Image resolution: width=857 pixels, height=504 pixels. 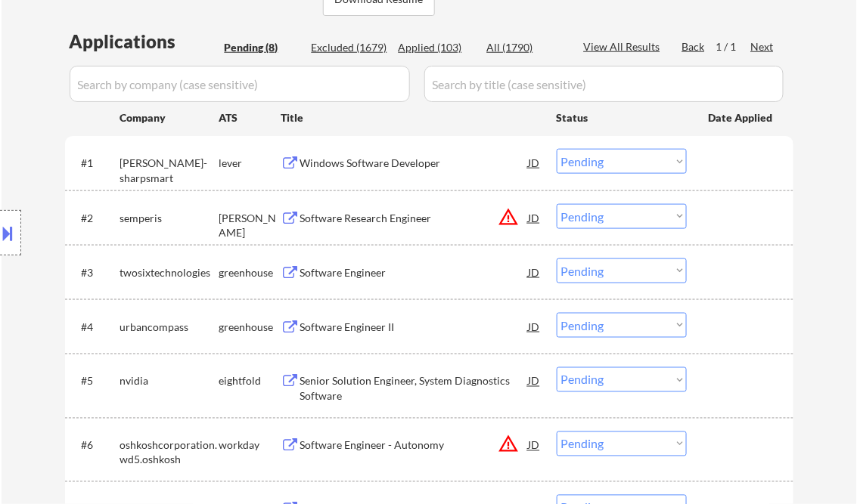 What do you see at coordinates (763, 47) in the screenshot?
I see `div: Next` at bounding box center [763, 47].